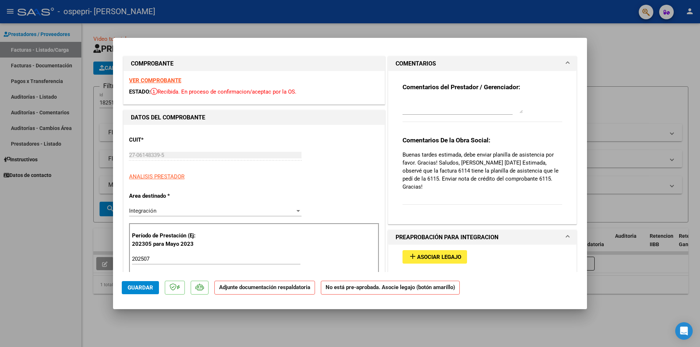 This screenshot has width=700, height=347. I want to click on strong: No está pre-aprobada. Asocie legajo (botón amarillo), so click(390, 288).